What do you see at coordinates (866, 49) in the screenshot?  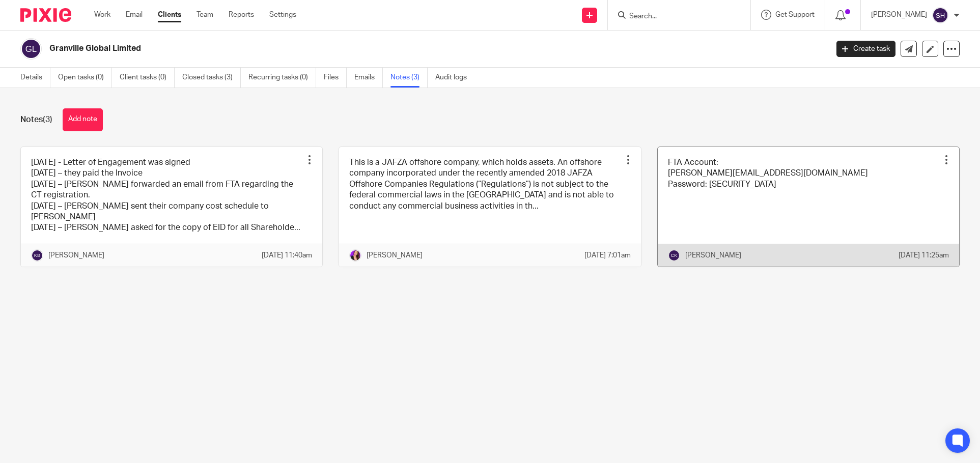 I see `a: Create task` at bounding box center [866, 49].